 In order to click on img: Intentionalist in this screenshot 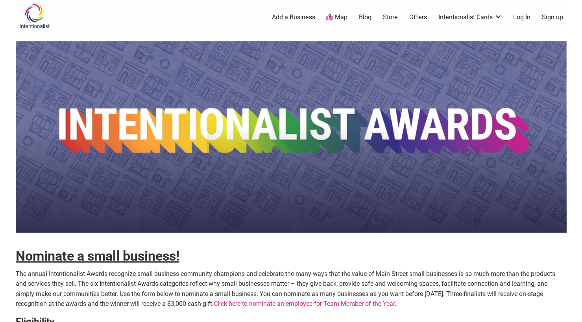, I will do `click(34, 16)`.